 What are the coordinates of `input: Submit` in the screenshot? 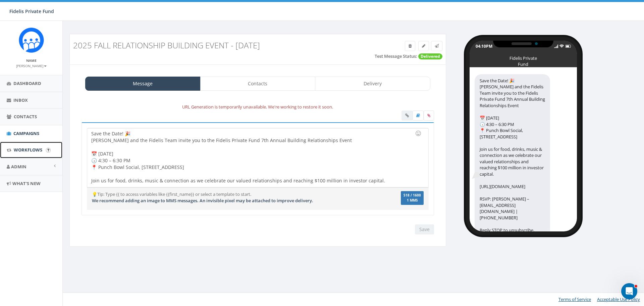 It's located at (48, 150).